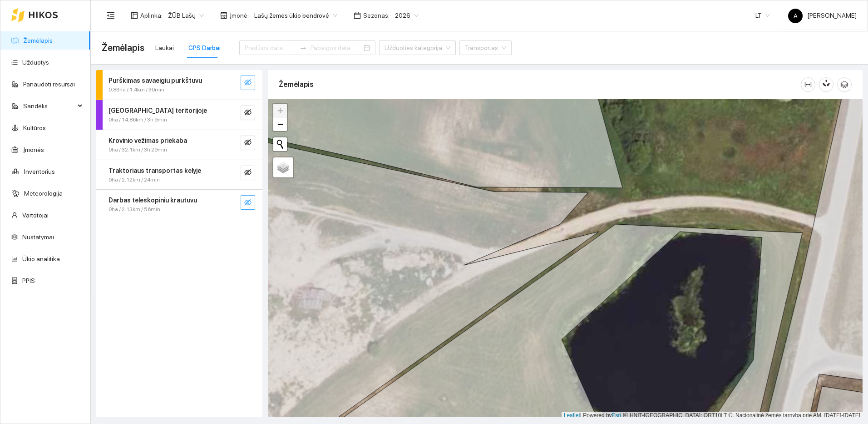 Image resolution: width=868 pixels, height=424 pixels. Describe the element at coordinates (38, 237) in the screenshot. I see `a: Nustatymai` at that location.